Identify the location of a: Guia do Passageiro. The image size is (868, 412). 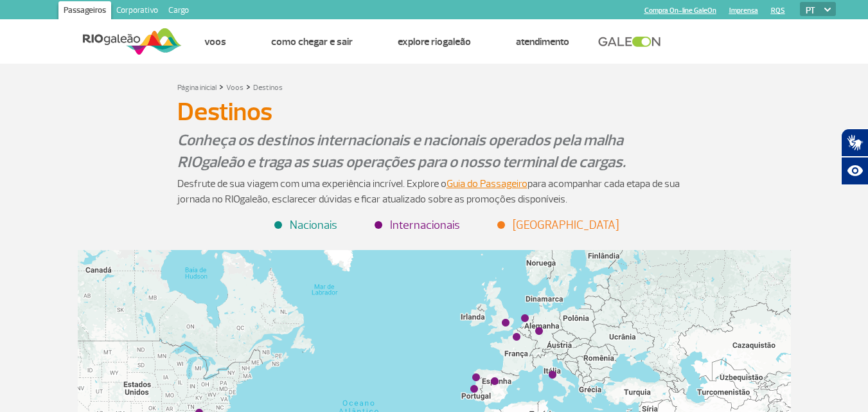
(487, 184).